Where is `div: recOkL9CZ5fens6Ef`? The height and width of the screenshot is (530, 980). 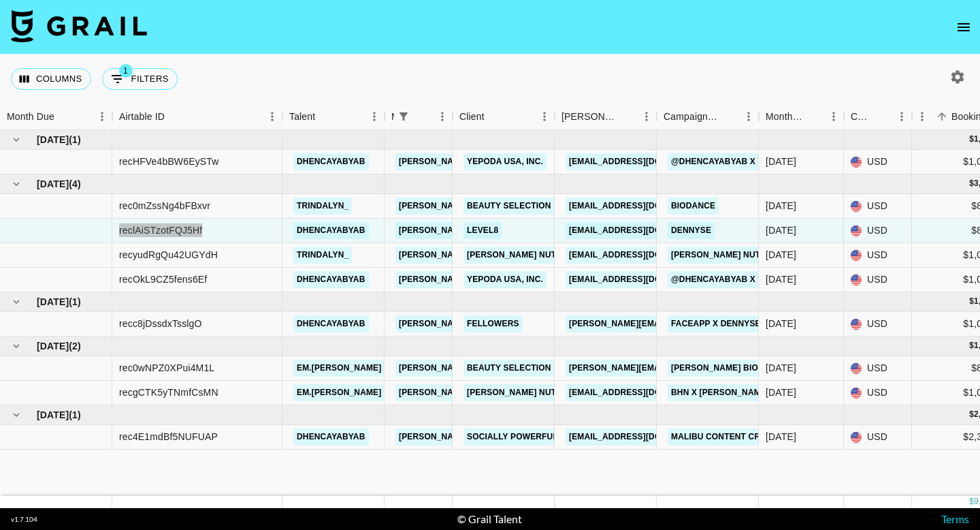 div: recOkL9CZ5fens6Ef is located at coordinates (163, 279).